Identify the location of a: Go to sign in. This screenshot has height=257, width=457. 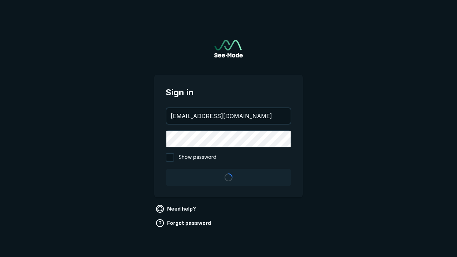
(229, 49).